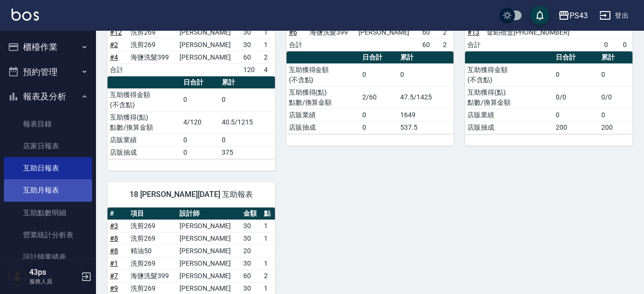 Image resolution: width=644 pixels, height=294 pixels. What do you see at coordinates (48, 235) in the screenshot?
I see `a: 營業統計分析表` at bounding box center [48, 235].